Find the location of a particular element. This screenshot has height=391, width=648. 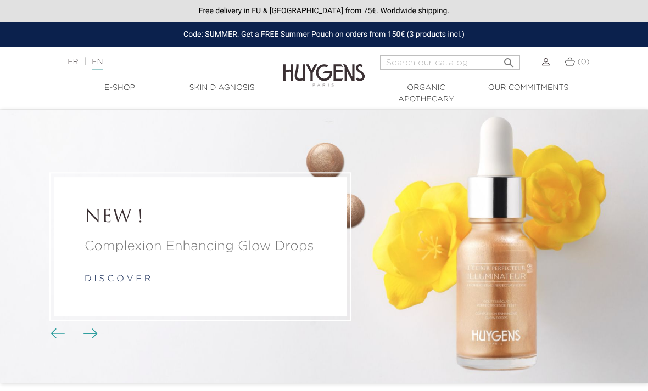

h2: NEW ! is located at coordinates (200, 218).